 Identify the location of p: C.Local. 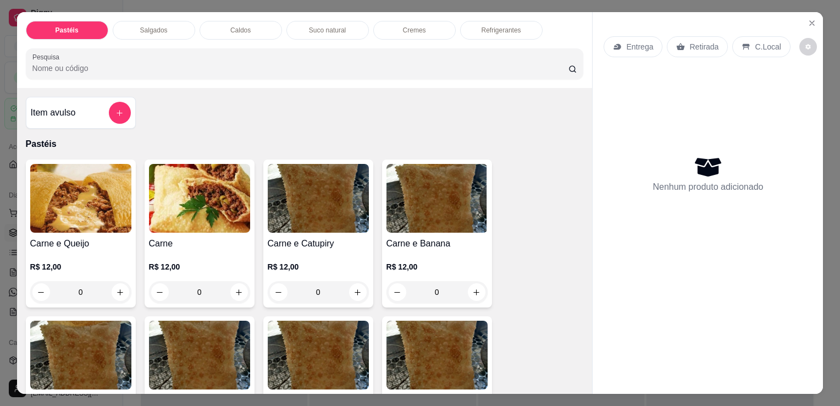
(767, 47).